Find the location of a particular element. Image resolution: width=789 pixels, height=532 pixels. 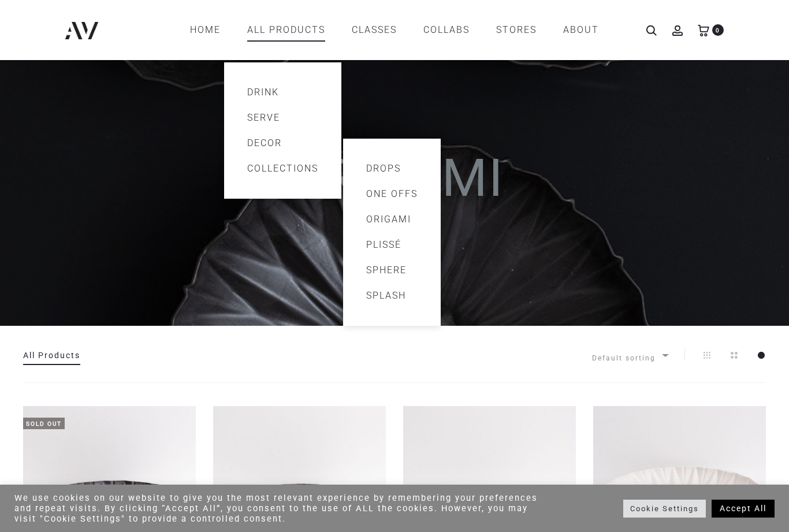

a: All Products is located at coordinates (51, 355).